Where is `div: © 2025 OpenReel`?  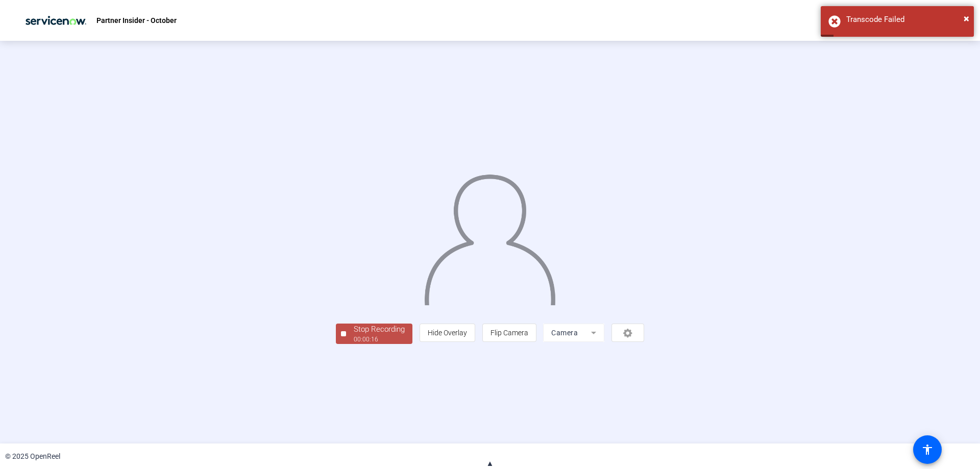
div: © 2025 OpenReel is located at coordinates (33, 456).